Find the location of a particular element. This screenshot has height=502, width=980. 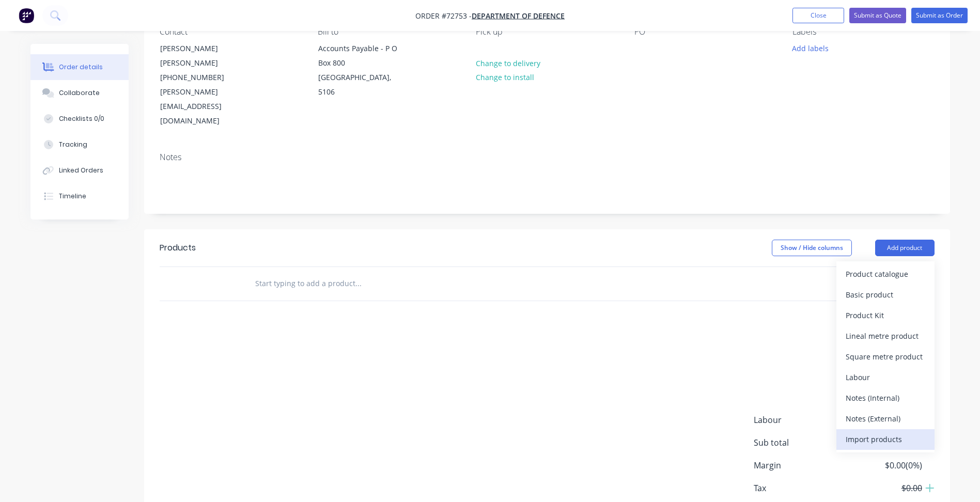

span: Tax is located at coordinates (800, 488).